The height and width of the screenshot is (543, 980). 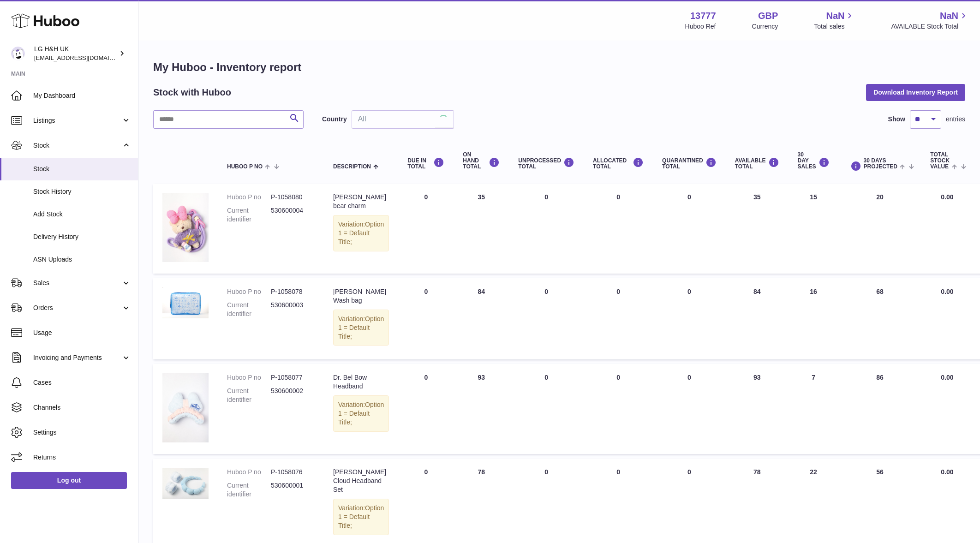 What do you see at coordinates (292, 291) in the screenshot?
I see `dd: P-1058078` at bounding box center [292, 291].